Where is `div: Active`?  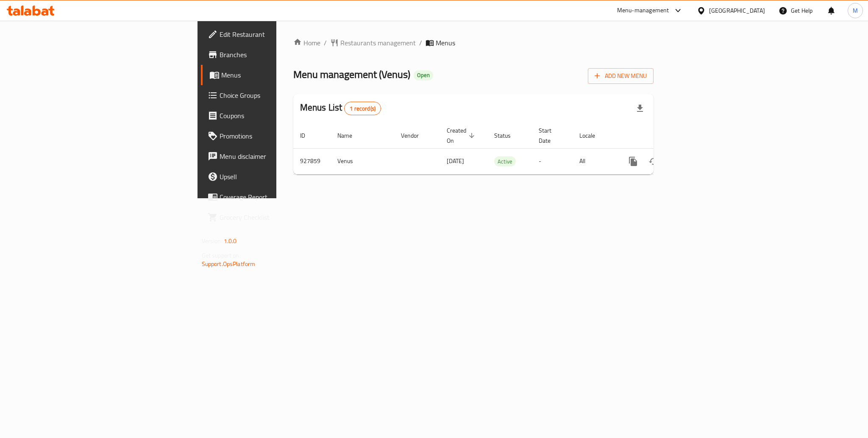
div: Active is located at coordinates (505, 162).